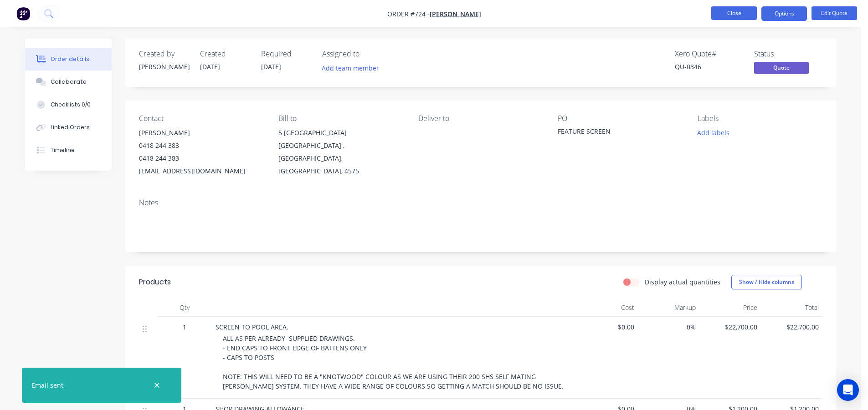  I want to click on img: Factory, so click(23, 14).